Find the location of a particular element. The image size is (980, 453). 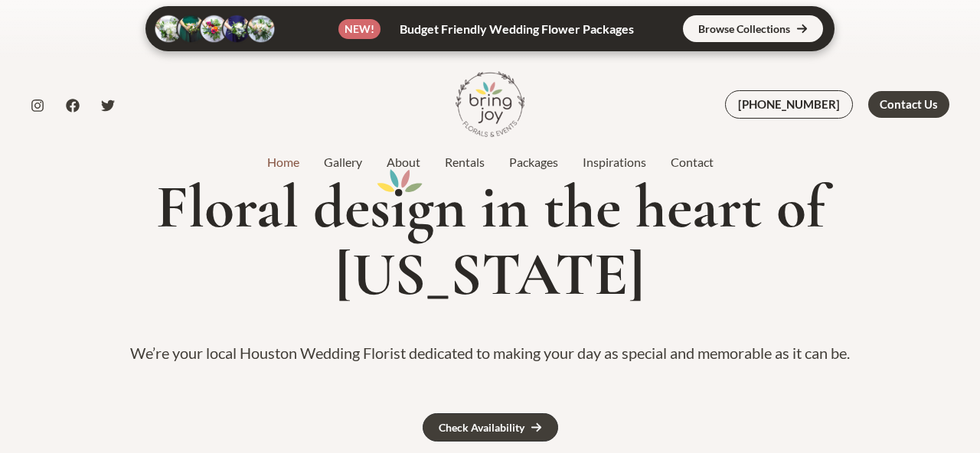

a: Facebook is located at coordinates (73, 105).